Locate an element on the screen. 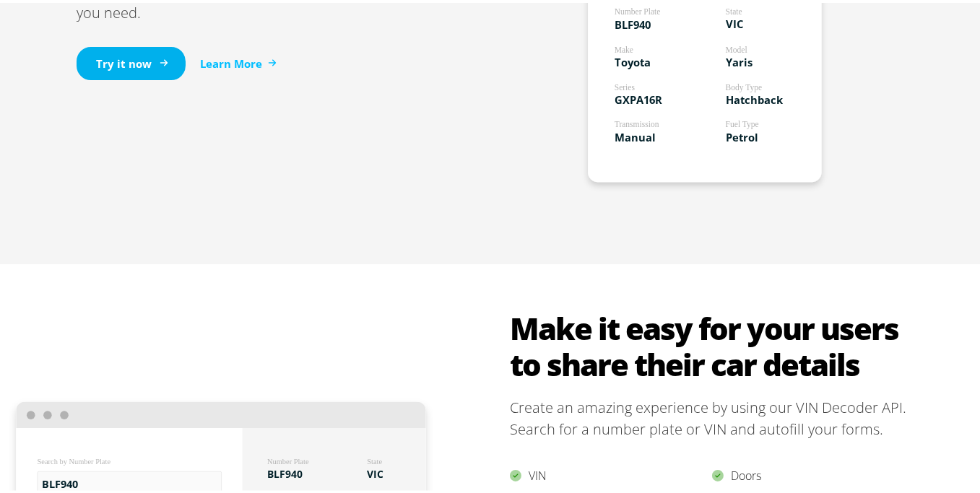 This screenshot has height=493, width=980. tspan: Toyota is located at coordinates (633, 59).